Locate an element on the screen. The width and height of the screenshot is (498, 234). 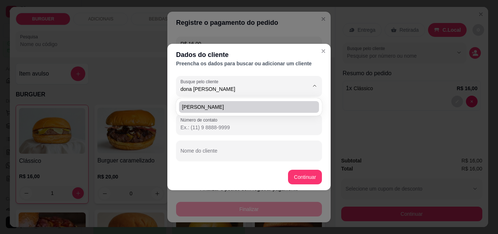
div: Dados do cliente is located at coordinates (249, 55).